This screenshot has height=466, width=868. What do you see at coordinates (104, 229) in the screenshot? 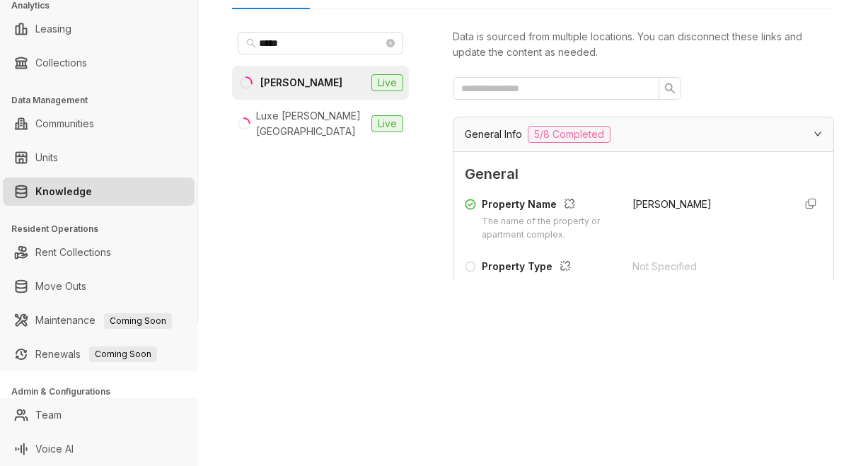
I see `h3: Resident Operations` at bounding box center [104, 229].